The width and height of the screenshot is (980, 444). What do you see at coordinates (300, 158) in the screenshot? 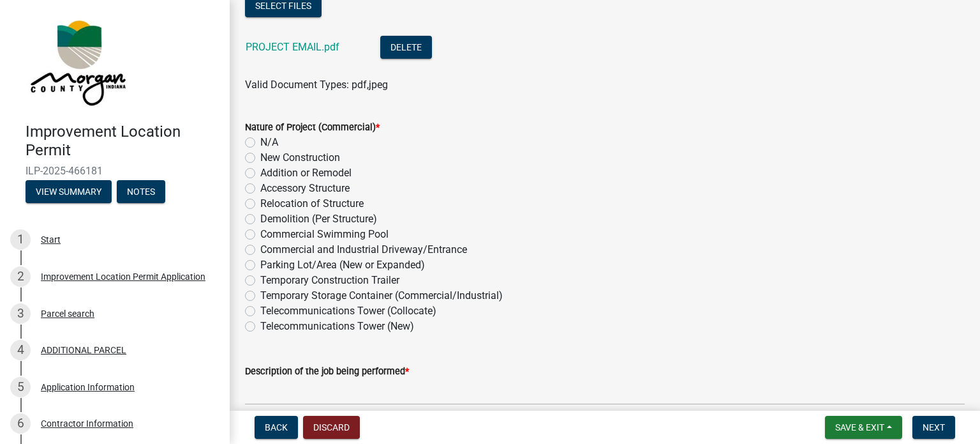
I see `label: New Construction` at bounding box center [300, 158].